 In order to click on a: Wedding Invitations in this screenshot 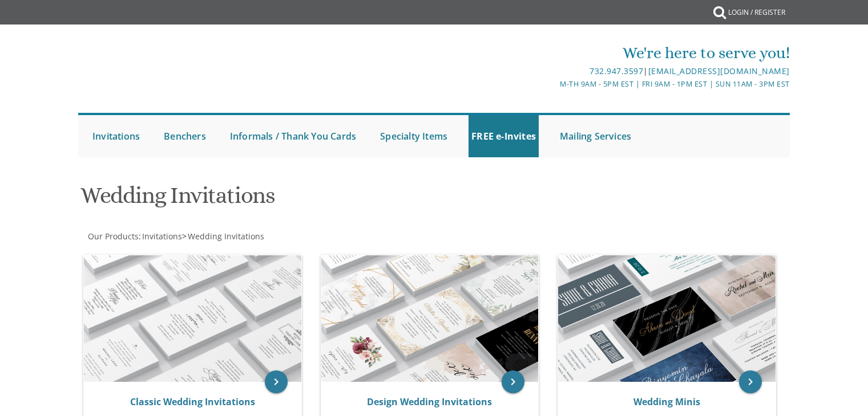, I will do `click(225, 236)`.